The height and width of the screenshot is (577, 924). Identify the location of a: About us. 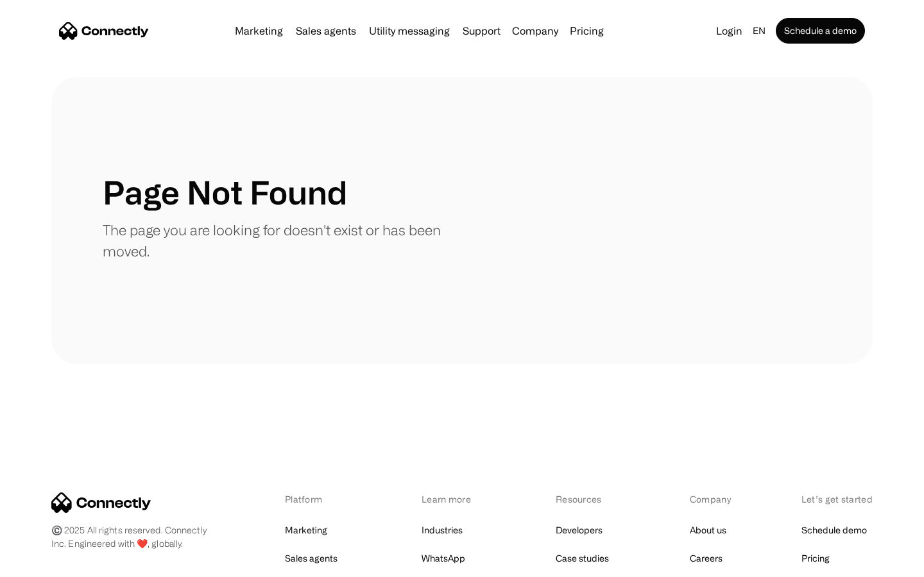
(708, 530).